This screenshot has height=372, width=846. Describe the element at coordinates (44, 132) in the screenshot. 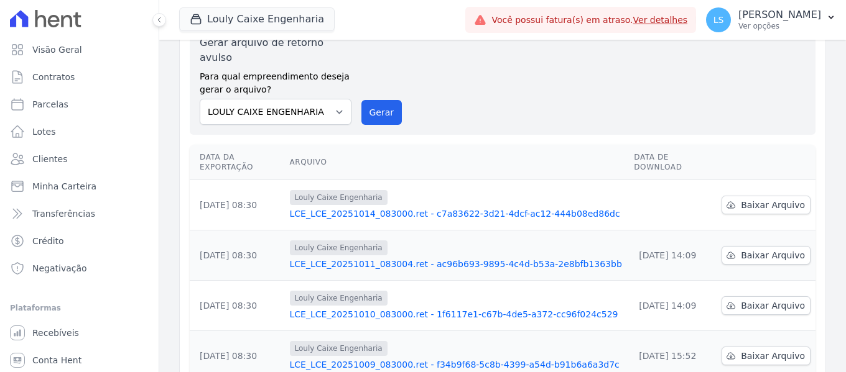

I see `span: Lotes` at that location.